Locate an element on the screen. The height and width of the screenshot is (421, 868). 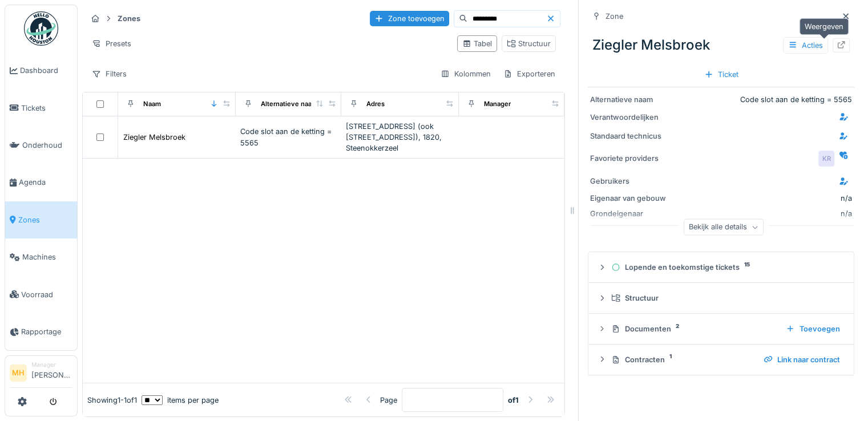
strong: Zones is located at coordinates (129, 18).